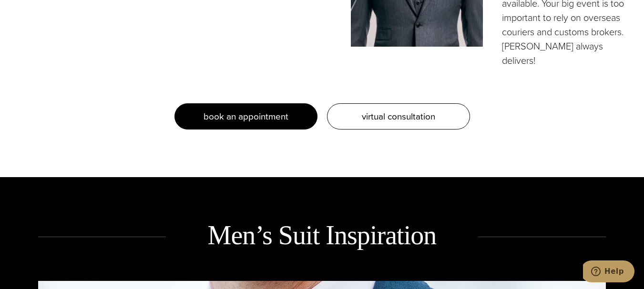  Describe the element at coordinates (399, 116) in the screenshot. I see `span: virtual consultation` at that location.